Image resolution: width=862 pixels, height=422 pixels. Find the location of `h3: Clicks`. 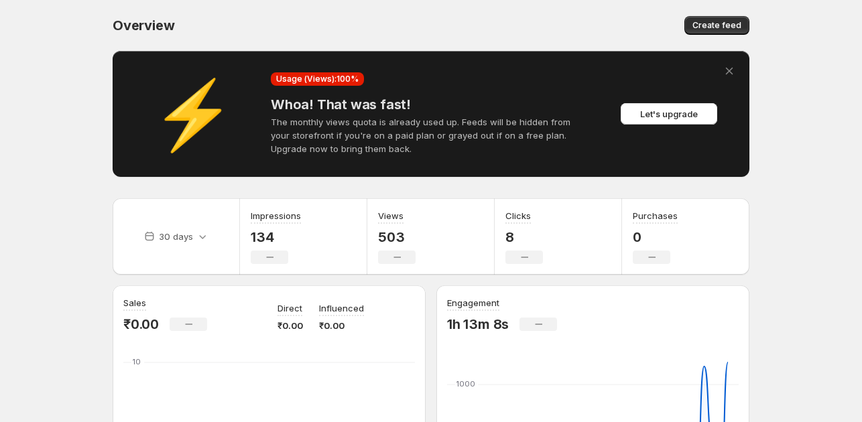

h3: Clicks is located at coordinates (518, 216).